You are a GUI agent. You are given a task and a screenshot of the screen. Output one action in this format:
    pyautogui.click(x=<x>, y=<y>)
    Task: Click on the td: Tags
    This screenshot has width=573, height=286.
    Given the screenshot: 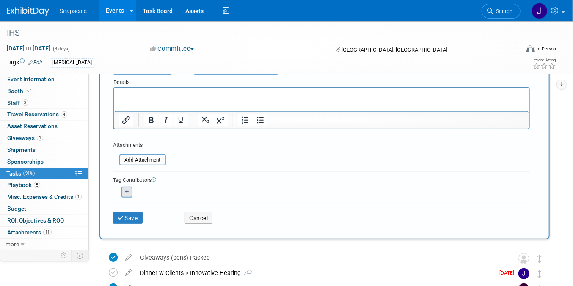 What is the action you would take?
    pyautogui.click(x=24, y=63)
    